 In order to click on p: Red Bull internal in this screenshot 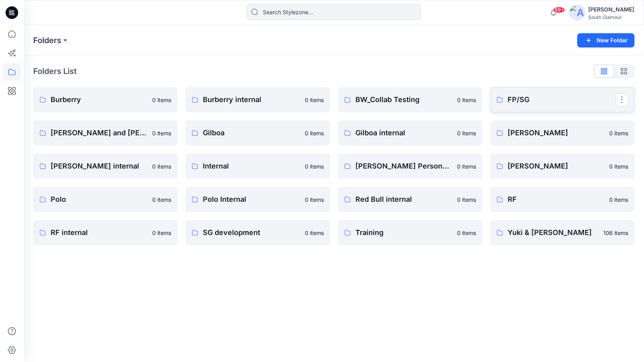, I will do `click(404, 199)`.